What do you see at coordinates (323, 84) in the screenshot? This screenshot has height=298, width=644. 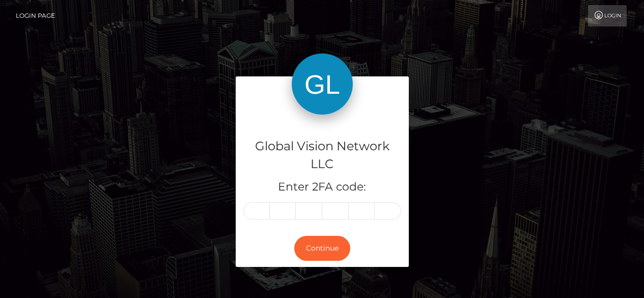 I see `img: Global Vision Network LLC` at bounding box center [323, 84].